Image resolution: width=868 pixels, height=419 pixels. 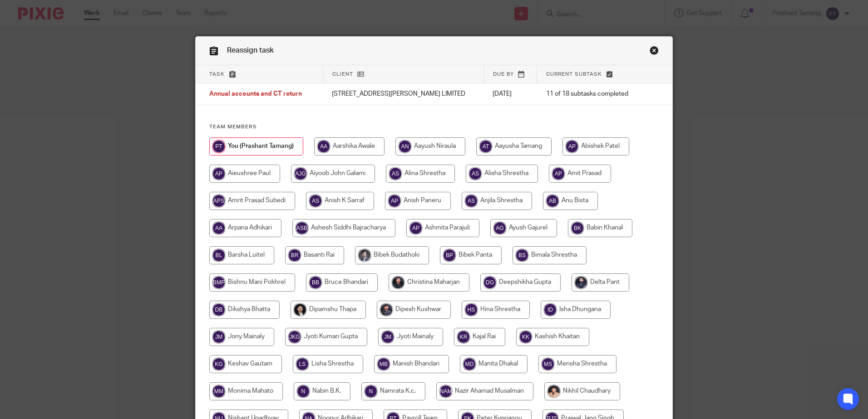 What do you see at coordinates (574, 74) in the screenshot?
I see `span: Current subtask` at bounding box center [574, 74].